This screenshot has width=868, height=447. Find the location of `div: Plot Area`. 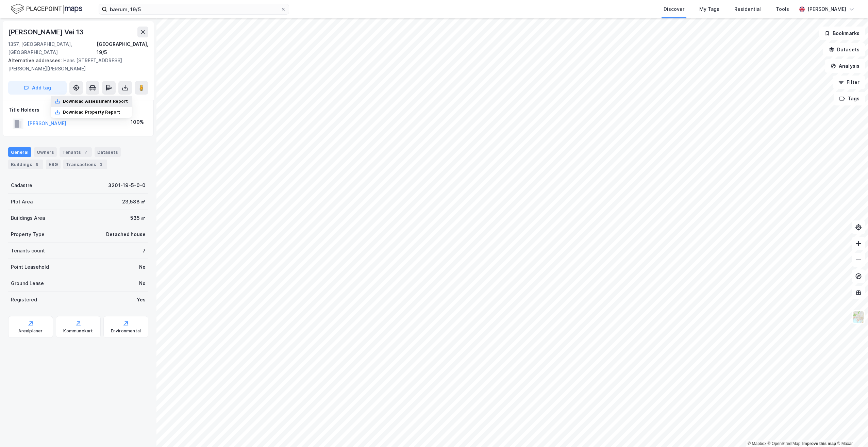

div: Plot Area is located at coordinates (22, 202).